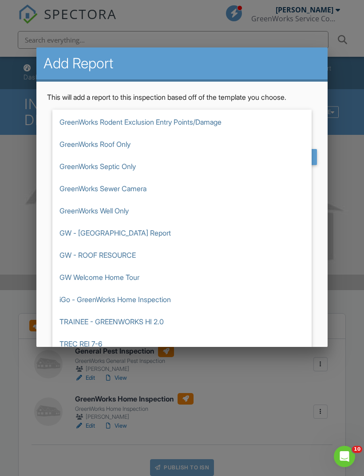  What do you see at coordinates (182, 144) in the screenshot?
I see `span: GreenWorks Roof Only` at bounding box center [182, 144].